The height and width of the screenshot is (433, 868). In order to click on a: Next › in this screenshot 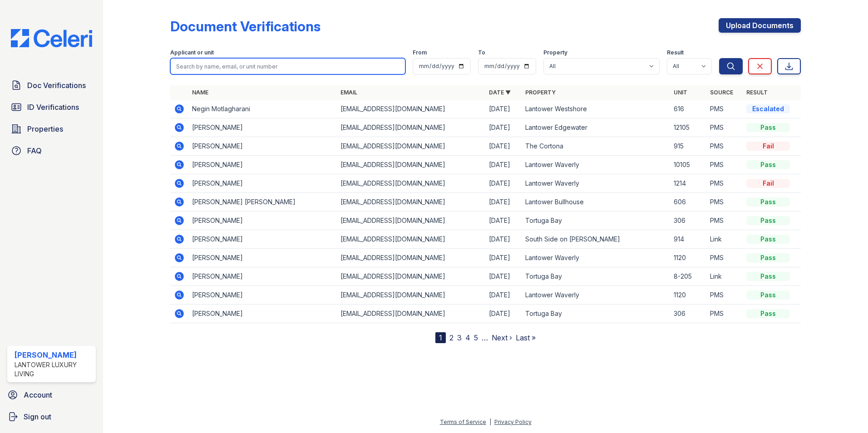, I will do `click(502, 338)`.